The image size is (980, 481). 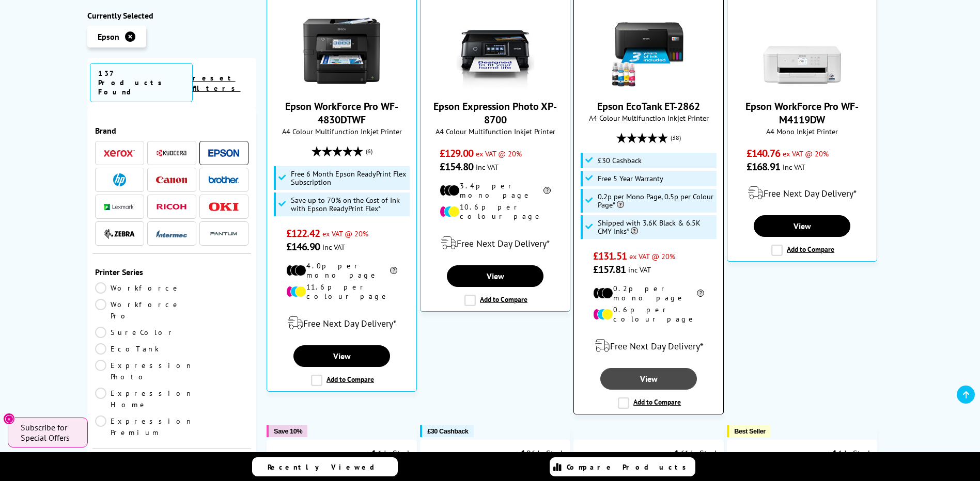 What do you see at coordinates (802, 51) in the screenshot?
I see `img: Epson WorkForce Pro WF-M4119DW` at bounding box center [802, 51].